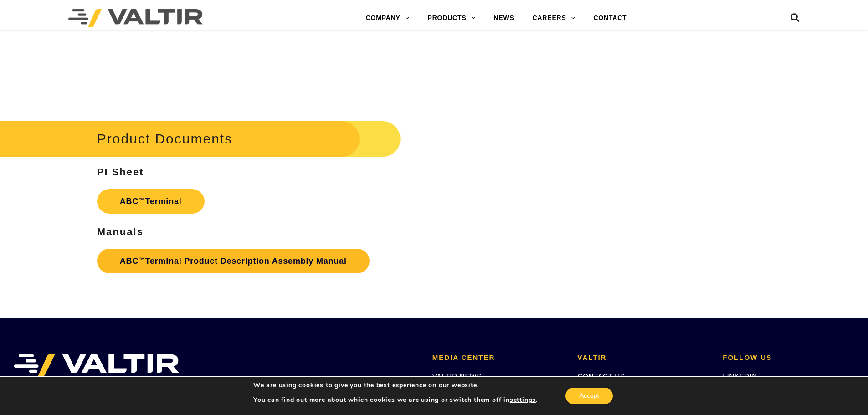 The height and width of the screenshot is (415, 868). What do you see at coordinates (554, 18) in the screenshot?
I see `a: CAREERS` at bounding box center [554, 18].